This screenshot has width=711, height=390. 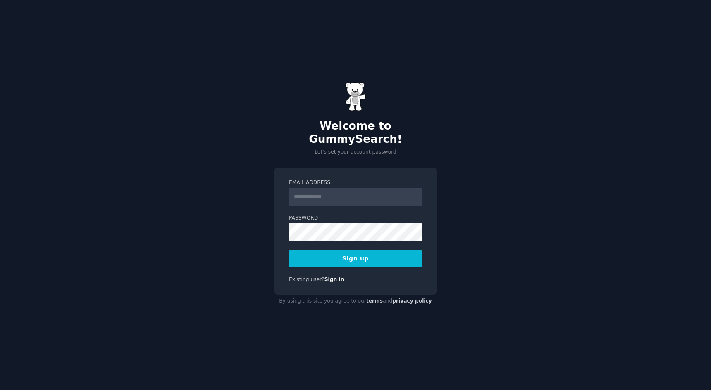 What do you see at coordinates (374, 301) in the screenshot?
I see `a: terms` at bounding box center [374, 301].